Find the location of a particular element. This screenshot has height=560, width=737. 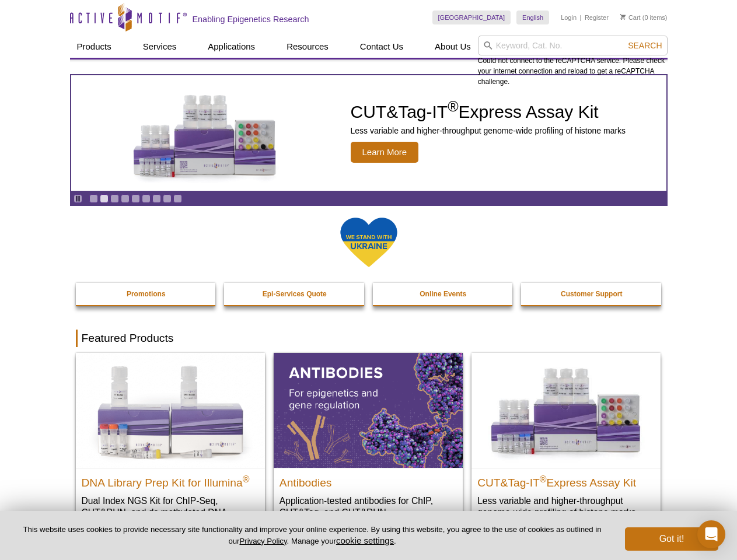

a: Go to slide 7 is located at coordinates (157, 198).